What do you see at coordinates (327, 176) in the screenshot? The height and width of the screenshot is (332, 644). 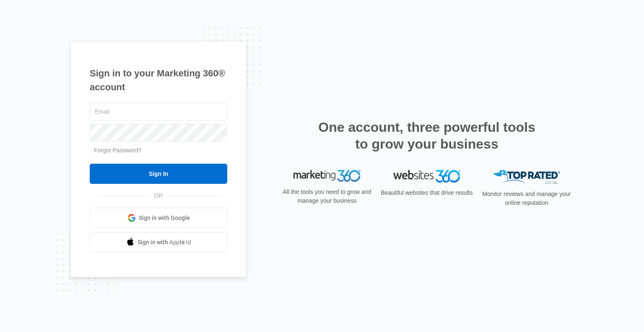 I see `img: Marketing 360` at bounding box center [327, 176].